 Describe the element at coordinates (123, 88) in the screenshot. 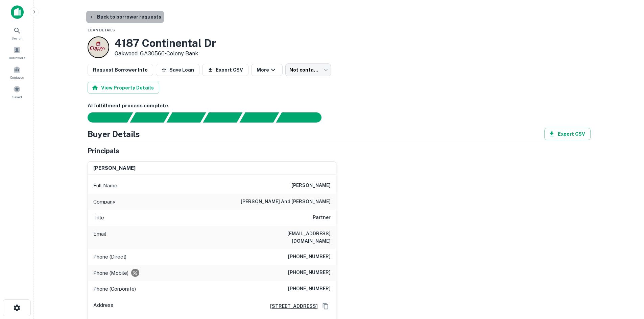

I see `button: View Property Details` at that location.